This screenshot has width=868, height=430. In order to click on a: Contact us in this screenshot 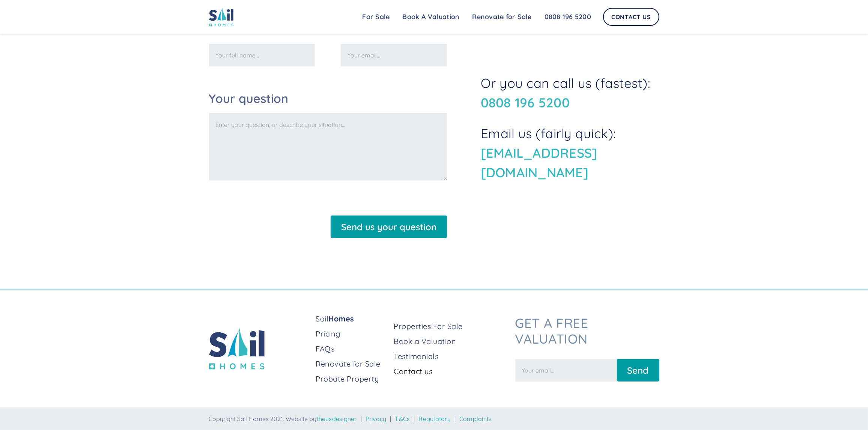, I will do `click(451, 371)`.